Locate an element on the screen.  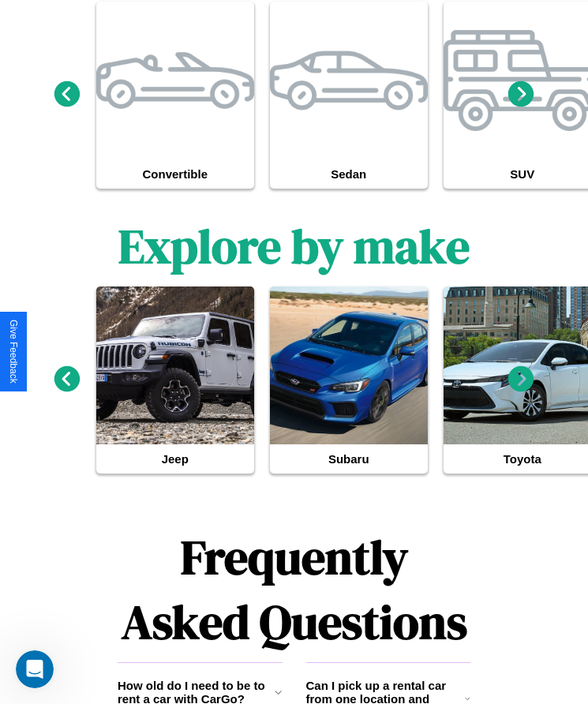
h1: Frequently Asked Questions is located at coordinates (293, 590).